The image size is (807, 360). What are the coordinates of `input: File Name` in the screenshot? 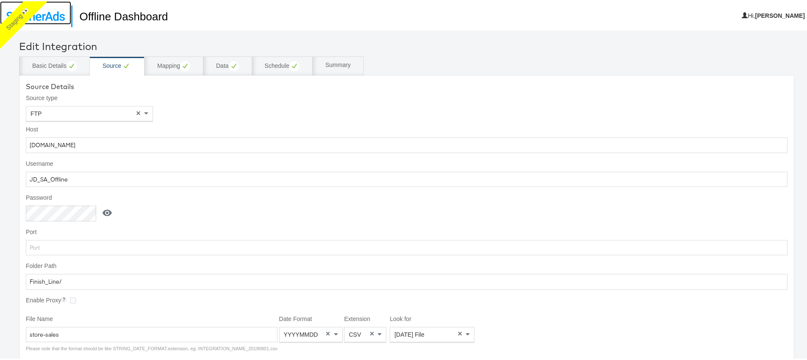 It's located at (152, 333).